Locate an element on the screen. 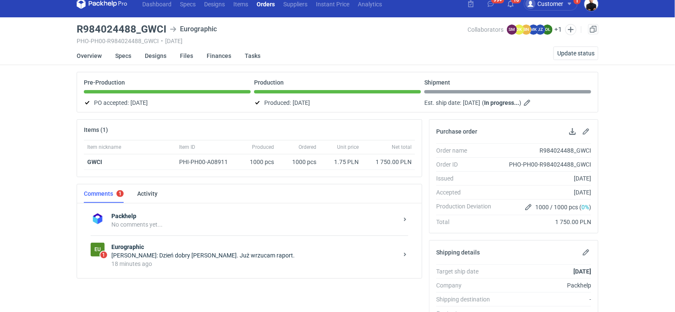 This screenshot has height=312, width=675. div: Produced: is located at coordinates (337, 103).